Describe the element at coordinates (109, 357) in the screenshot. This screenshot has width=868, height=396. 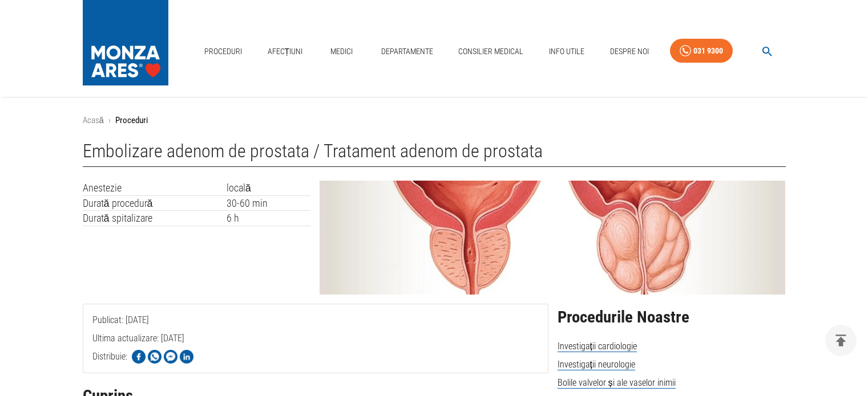
I see `p: Distribuie:` at that location.